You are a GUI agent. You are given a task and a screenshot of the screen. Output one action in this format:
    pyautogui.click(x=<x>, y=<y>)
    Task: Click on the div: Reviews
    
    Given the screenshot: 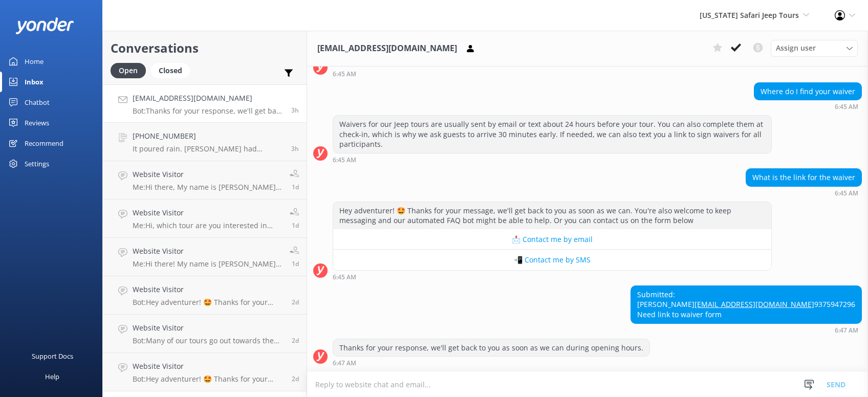 What is the action you would take?
    pyautogui.click(x=37, y=123)
    